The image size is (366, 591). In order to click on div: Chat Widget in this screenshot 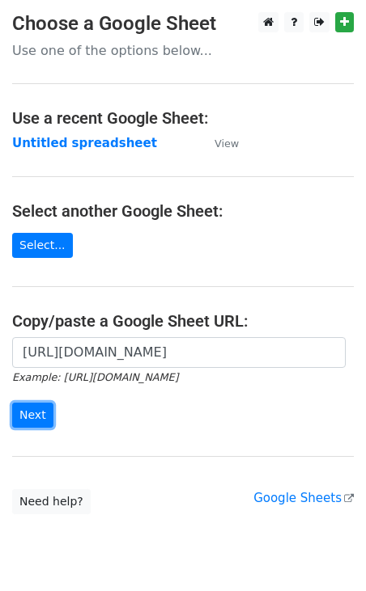, I will do `click(325, 553)`.